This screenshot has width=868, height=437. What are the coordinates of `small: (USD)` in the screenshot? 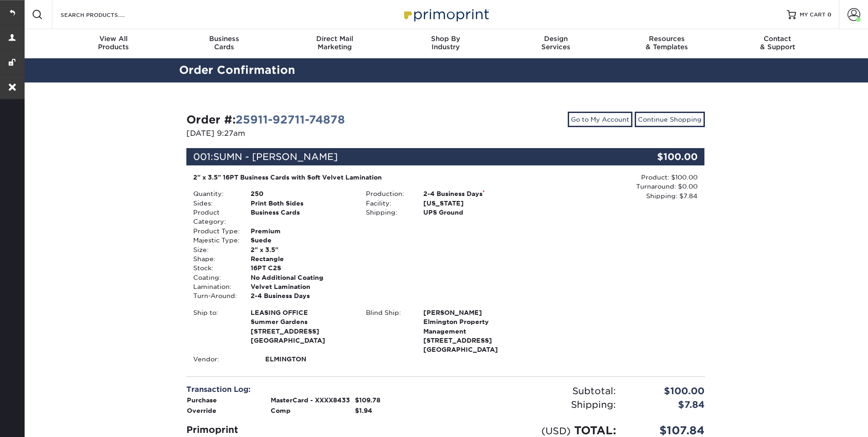 It's located at (556, 431).